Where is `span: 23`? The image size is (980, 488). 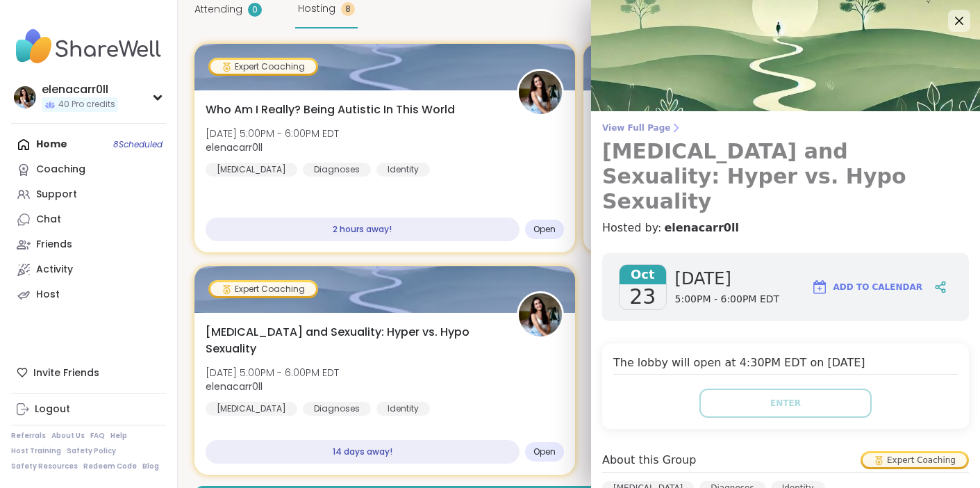 span: 23 is located at coordinates (642, 297).